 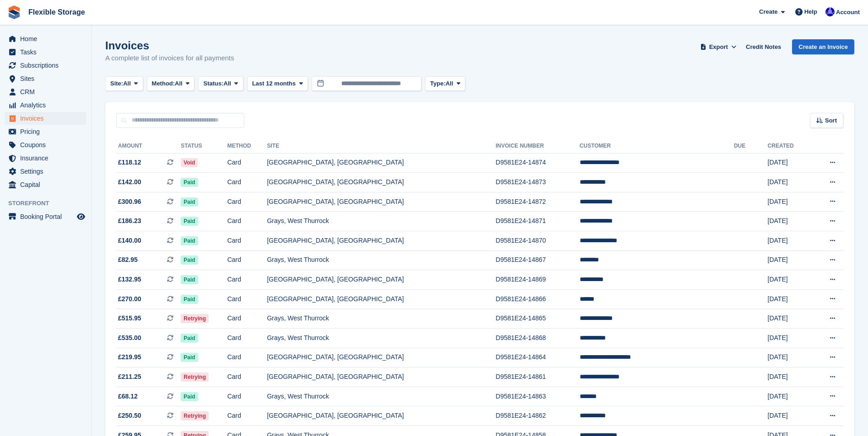 What do you see at coordinates (57, 12) in the screenshot?
I see `a: Flexible Storage` at bounding box center [57, 12].